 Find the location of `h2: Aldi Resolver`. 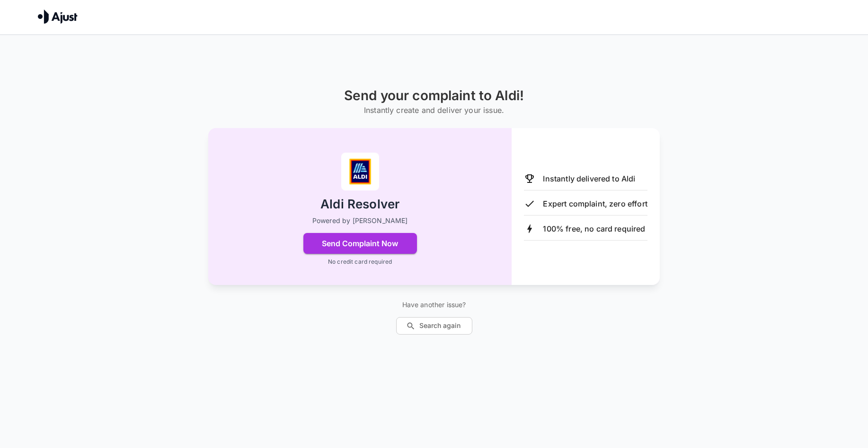

h2: Aldi Resolver is located at coordinates (360, 204).